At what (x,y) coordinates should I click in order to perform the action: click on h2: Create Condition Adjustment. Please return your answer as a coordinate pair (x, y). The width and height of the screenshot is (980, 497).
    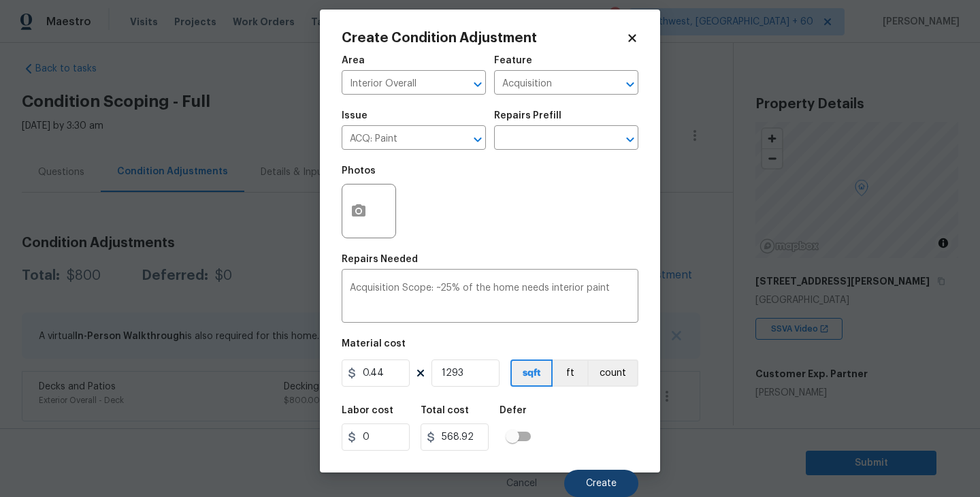
    Looking at the image, I should click on (483, 38).